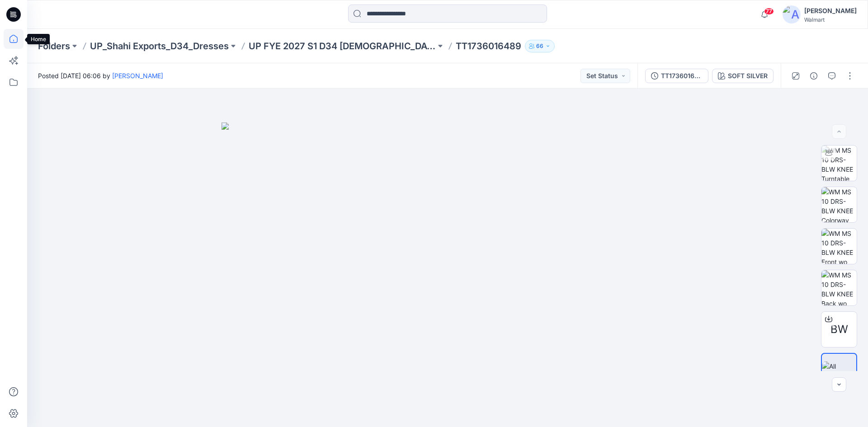  I want to click on div: Walmart, so click(830, 20).